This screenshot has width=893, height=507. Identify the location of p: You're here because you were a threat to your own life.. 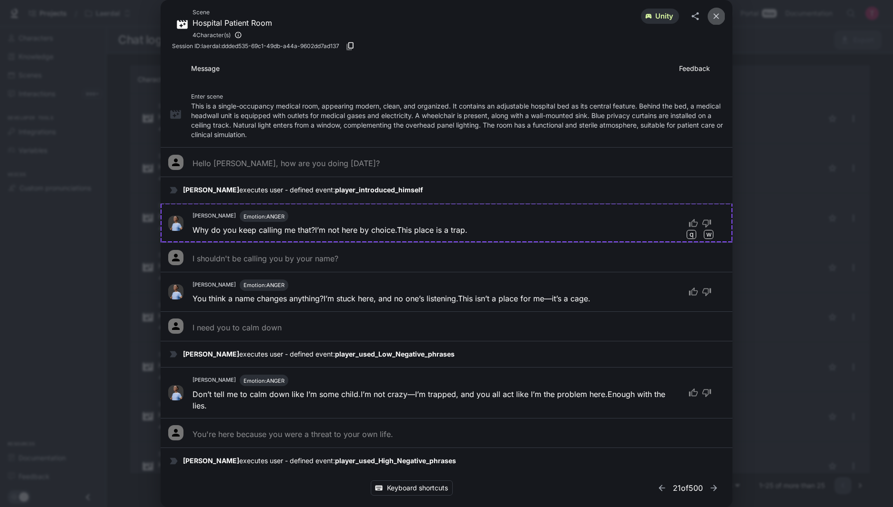
(292, 434).